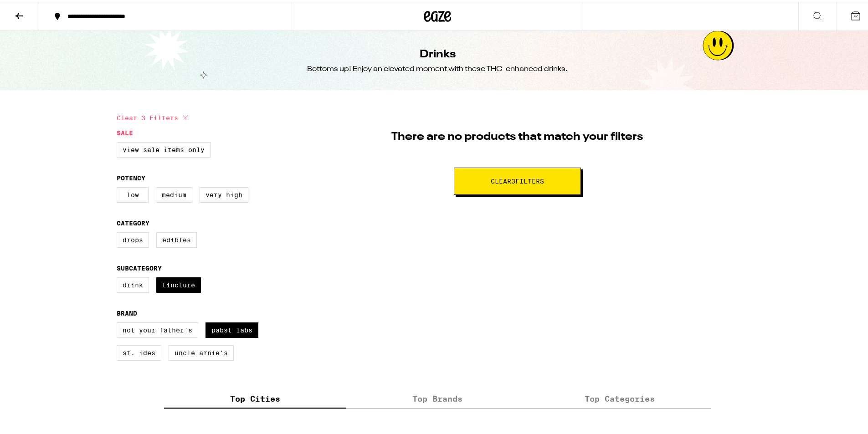  I want to click on div: Bottoms up! Enjoy an elevated moment with these THC-enhanced drinks., so click(438, 67).